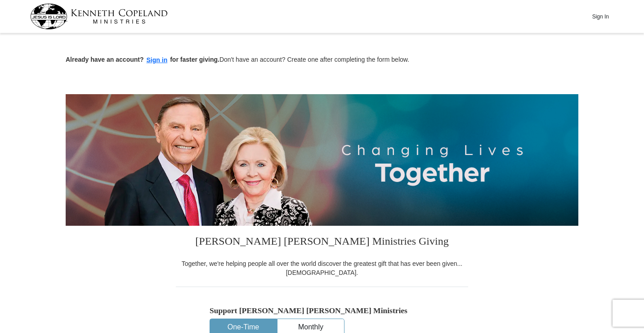 The width and height of the screenshot is (644, 333). I want to click on strong: Already have an account? for faster giving., so click(142, 59).